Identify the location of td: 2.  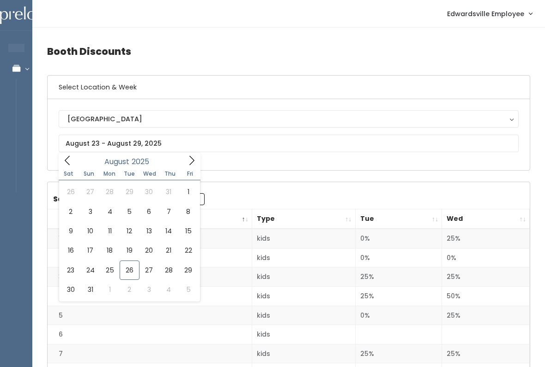
(150, 258).